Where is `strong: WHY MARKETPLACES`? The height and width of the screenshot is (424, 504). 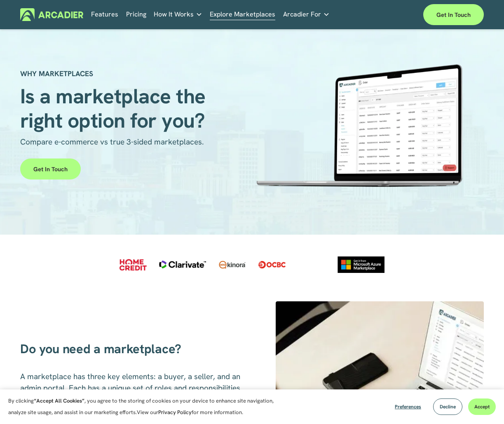
strong: WHY MARKETPLACES is located at coordinates (57, 74).